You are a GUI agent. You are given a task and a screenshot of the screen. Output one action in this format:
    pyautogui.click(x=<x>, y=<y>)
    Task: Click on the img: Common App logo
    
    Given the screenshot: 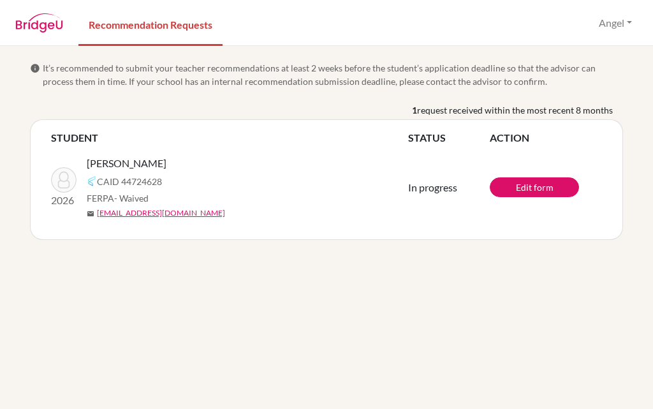 What is the action you would take?
    pyautogui.click(x=92, y=181)
    